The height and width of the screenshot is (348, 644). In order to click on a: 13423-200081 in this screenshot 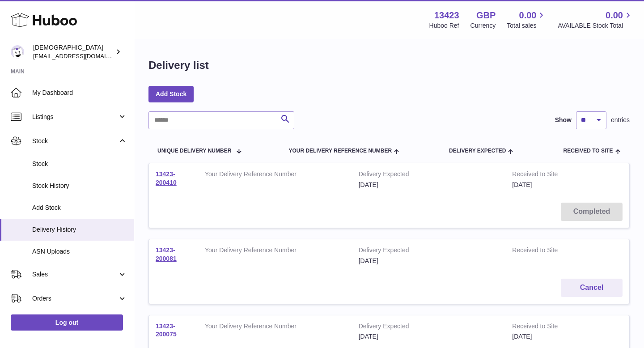, I will do `click(166, 254)`.